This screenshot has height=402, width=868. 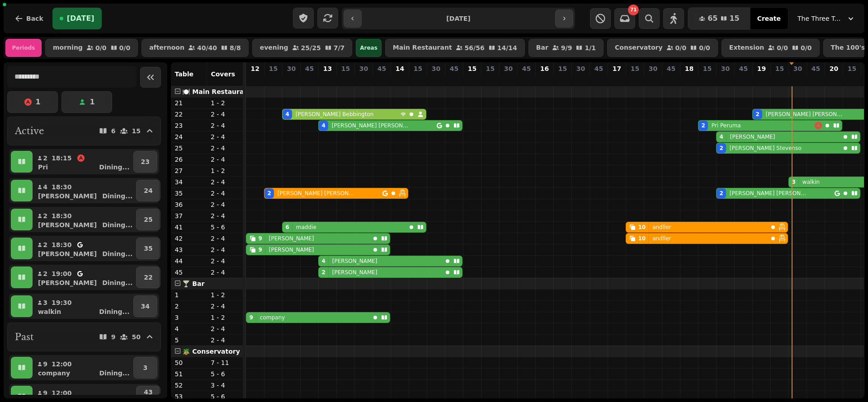 I want to click on p: 24, so click(x=189, y=137).